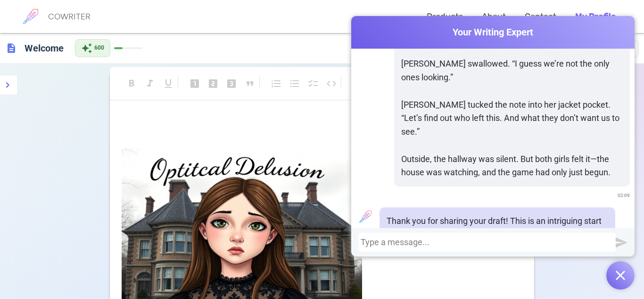  Describe the element at coordinates (331, 84) in the screenshot. I see `span: code` at that location.